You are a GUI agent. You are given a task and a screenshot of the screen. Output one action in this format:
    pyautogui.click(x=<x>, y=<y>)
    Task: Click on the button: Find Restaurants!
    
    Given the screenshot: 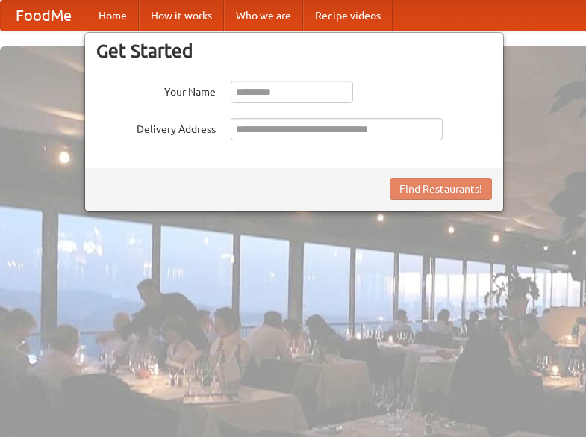 What is the action you would take?
    pyautogui.click(x=441, y=189)
    